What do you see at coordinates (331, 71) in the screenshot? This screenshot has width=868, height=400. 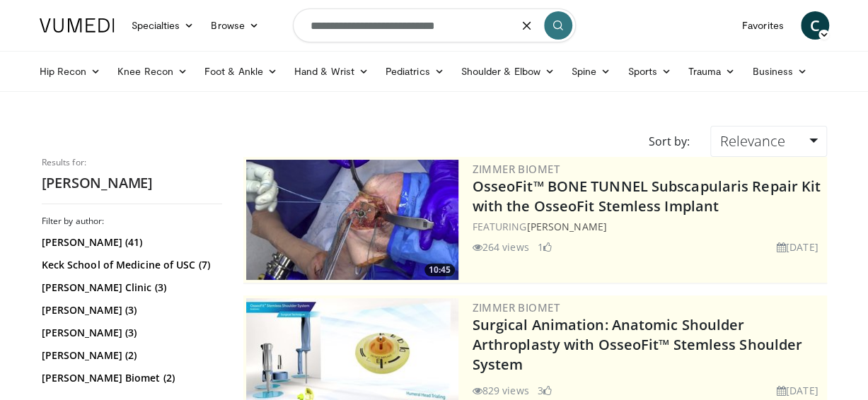 I see `a: Hand & Wrist` at bounding box center [331, 71].